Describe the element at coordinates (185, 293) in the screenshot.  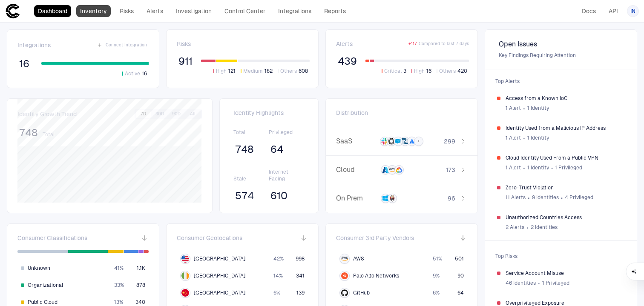
I see `img: CN` at that location.